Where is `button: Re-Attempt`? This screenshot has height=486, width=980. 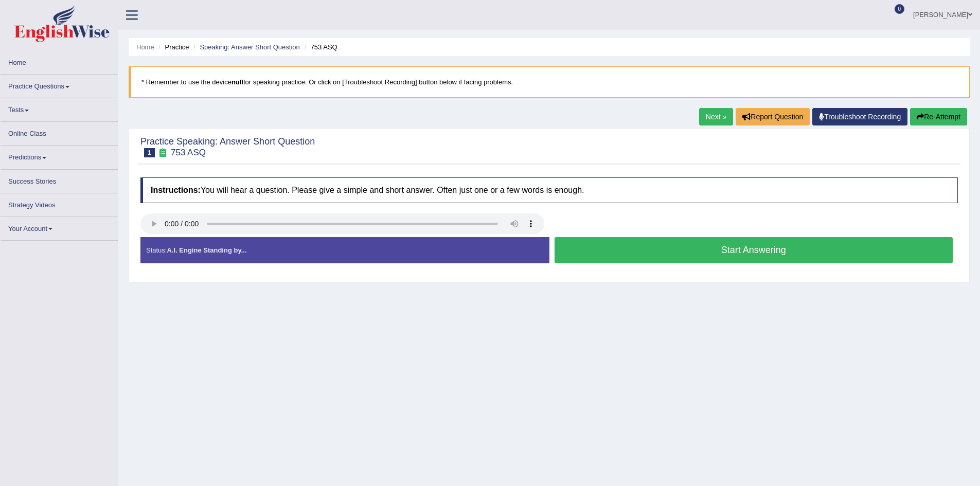
button: Re-Attempt is located at coordinates (939, 117).